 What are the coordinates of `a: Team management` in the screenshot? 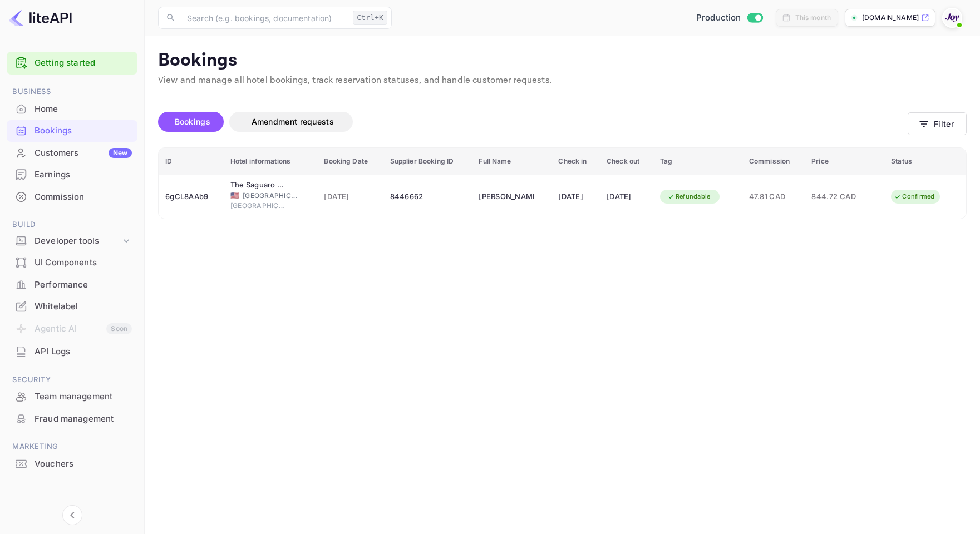 It's located at (72, 396).